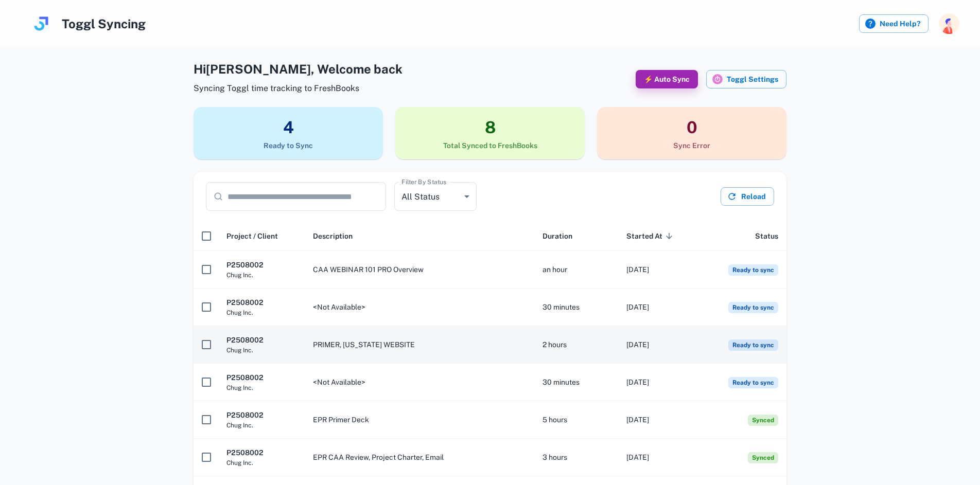  Describe the element at coordinates (747, 197) in the screenshot. I see `button: Reload` at that location.